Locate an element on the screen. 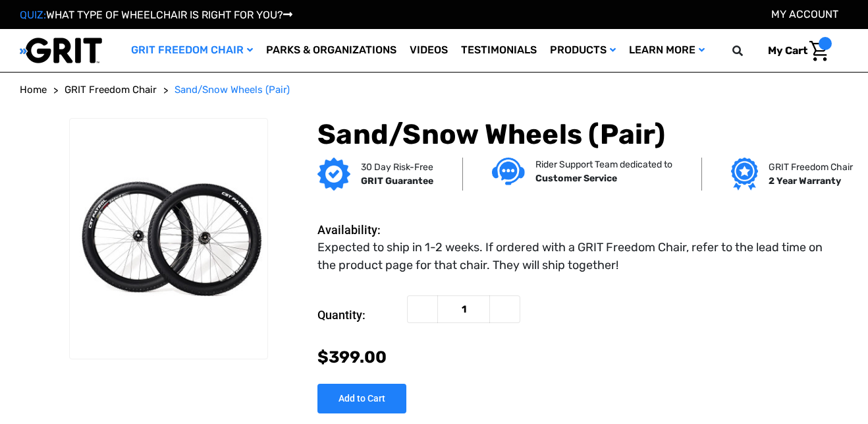 The height and width of the screenshot is (424, 868). dd: Expected to ship in 1-2 weeks. If ordered with a GRIT Freedom Chair, refer to the lead time on th... is located at coordinates (580, 256).